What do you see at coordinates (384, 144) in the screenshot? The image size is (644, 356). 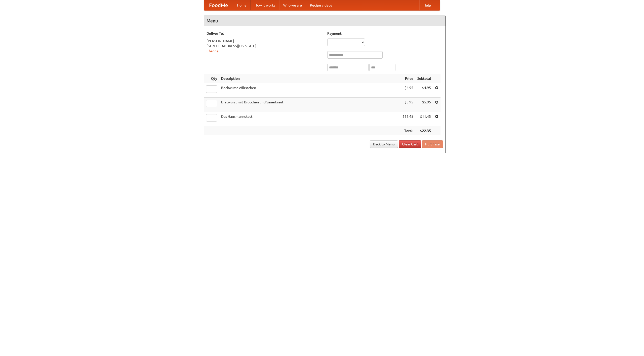 I see `a: Back to Menu` at bounding box center [384, 144].